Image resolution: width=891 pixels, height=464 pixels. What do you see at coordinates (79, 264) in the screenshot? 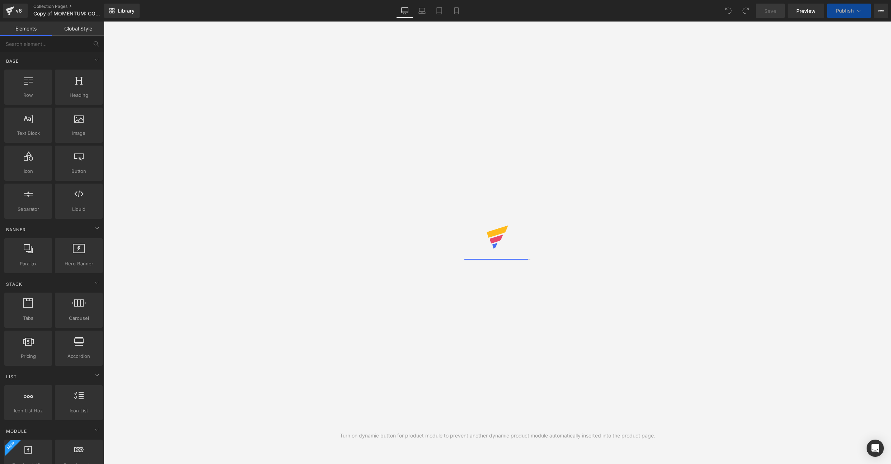
I see `span: Hero Banner` at bounding box center [79, 264].